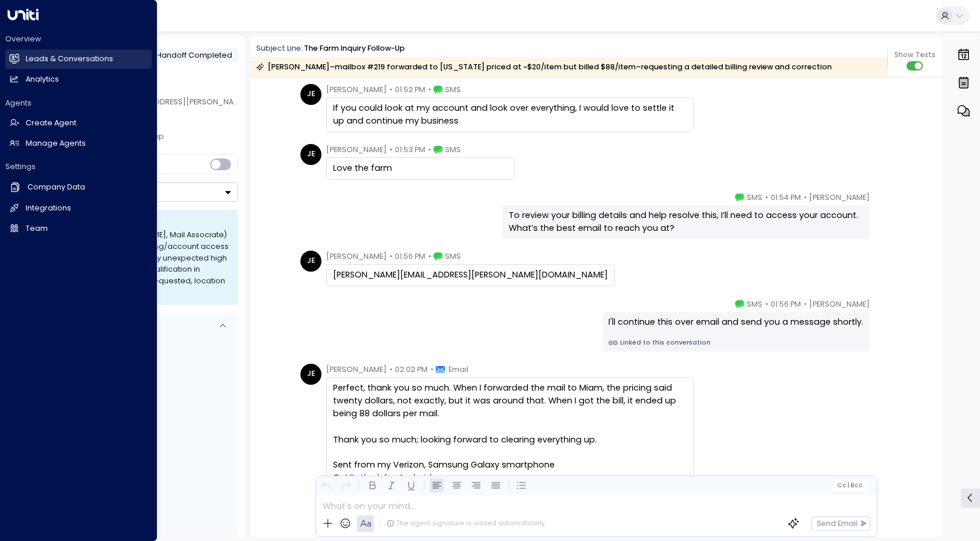 Image resolution: width=980 pixels, height=541 pixels. Describe the element at coordinates (42, 79) in the screenshot. I see `h2: Analytics` at that location.